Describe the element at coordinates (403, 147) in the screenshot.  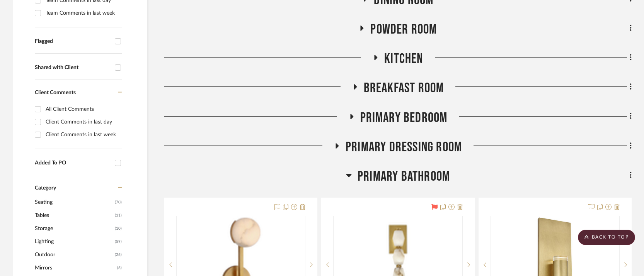
I see `span: Primary Dressing Room` at that location.